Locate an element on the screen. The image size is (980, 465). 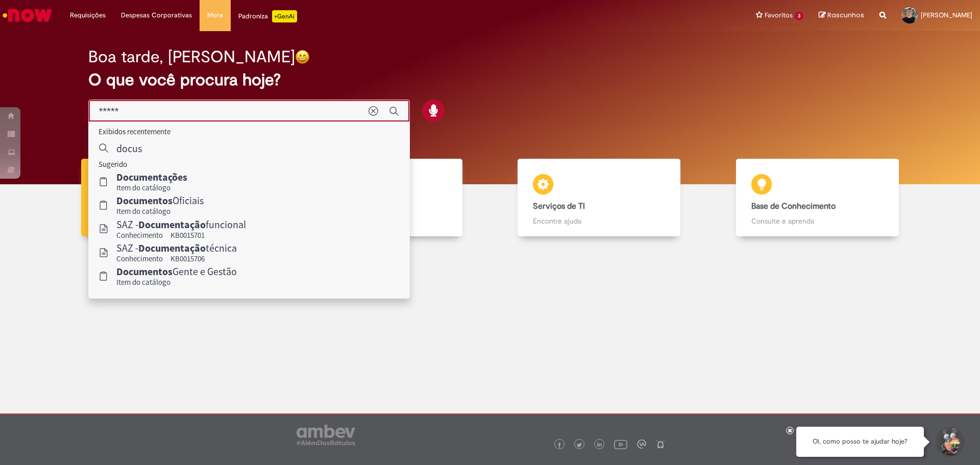
span: Despesas Corporativas is located at coordinates (156, 15).